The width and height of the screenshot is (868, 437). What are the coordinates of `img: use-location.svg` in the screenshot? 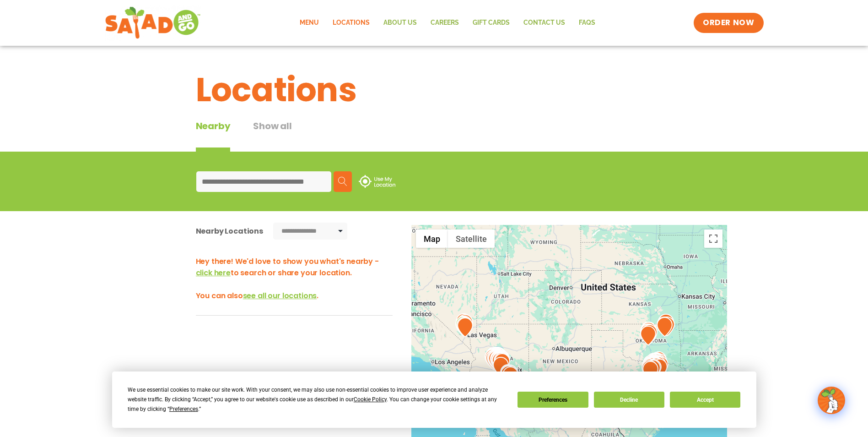 It's located at (377, 181).